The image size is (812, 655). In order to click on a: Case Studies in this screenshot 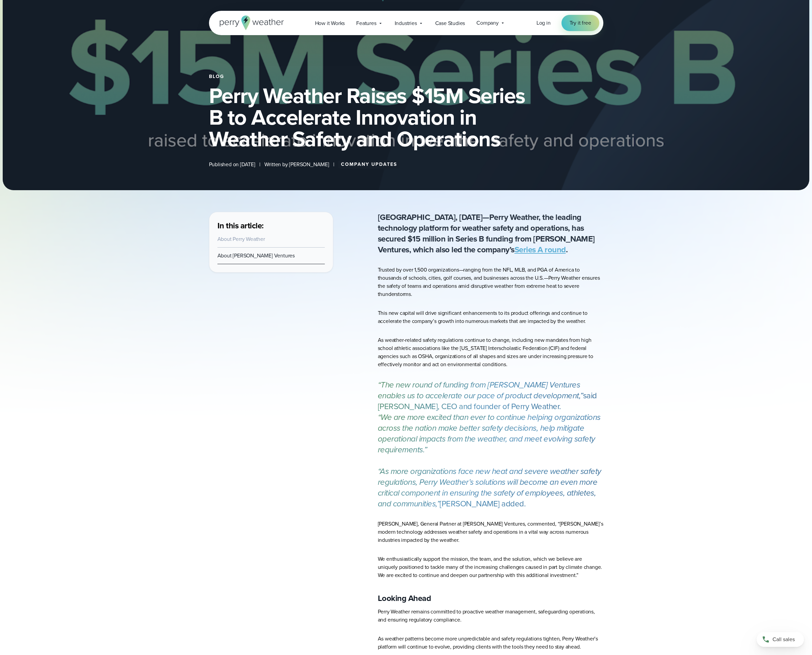, I will do `click(450, 23)`.